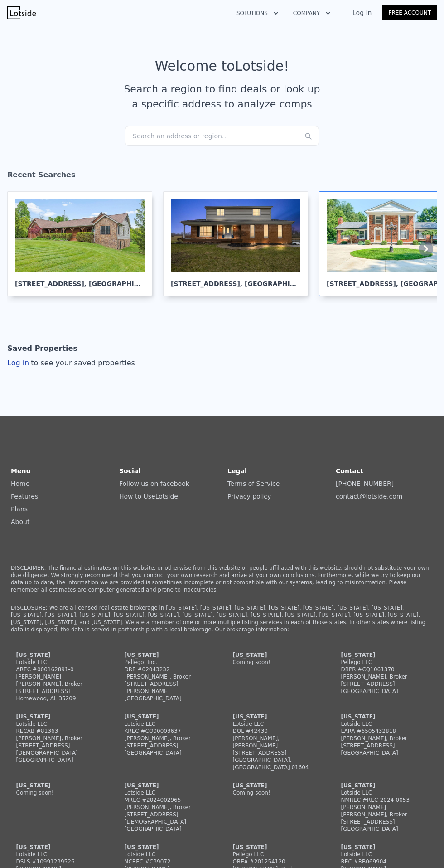 This screenshot has height=868, width=444. I want to click on span: to see your saved properties, so click(82, 362).